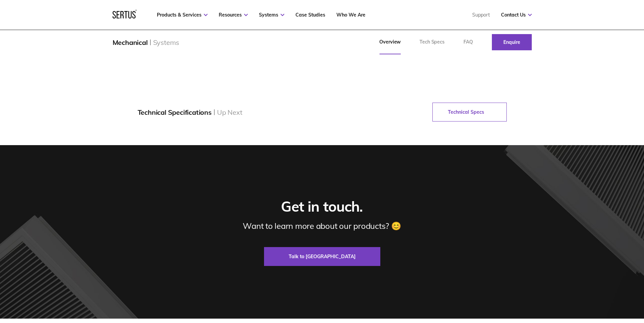 The image size is (644, 323). Describe the element at coordinates (322, 206) in the screenshot. I see `div: Get in touch.` at that location.